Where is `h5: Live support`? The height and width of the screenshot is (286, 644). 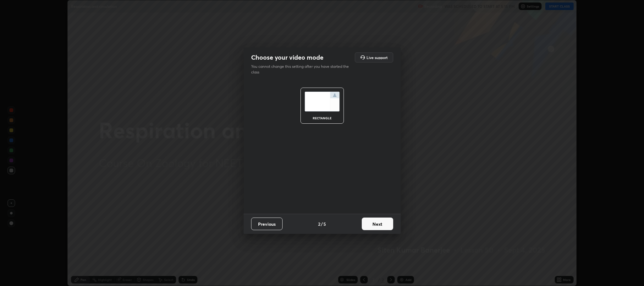 h5: Live support is located at coordinates (377, 58).